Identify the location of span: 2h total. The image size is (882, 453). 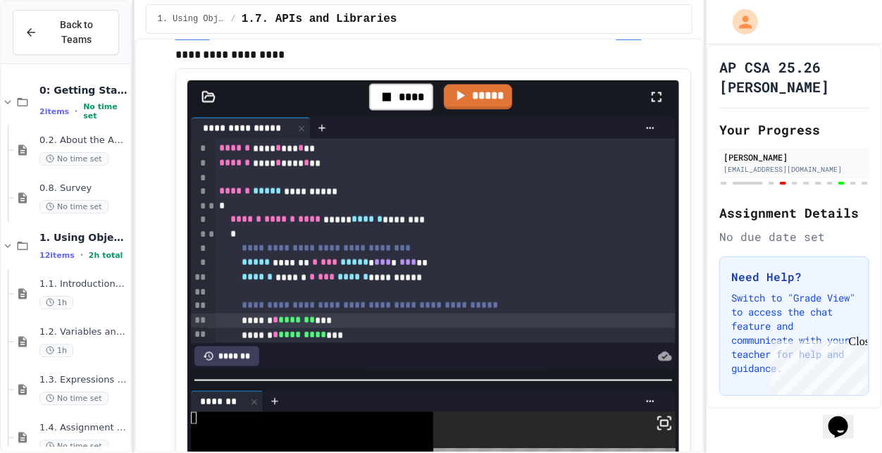
(106, 255).